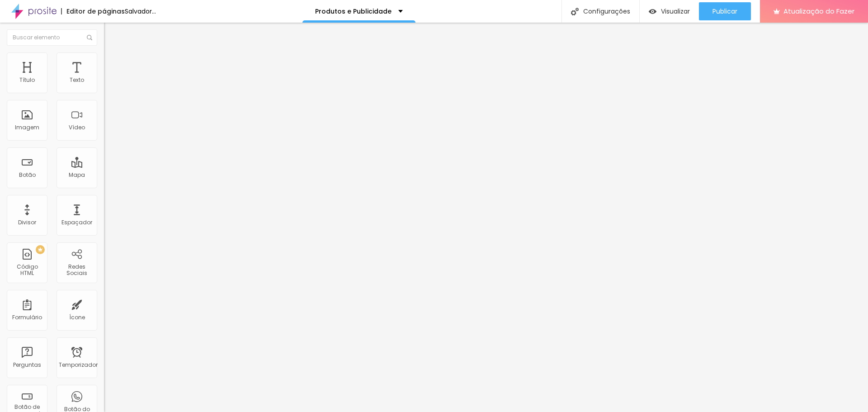  Describe the element at coordinates (77, 79) in the screenshot. I see `font: Texto` at that location.